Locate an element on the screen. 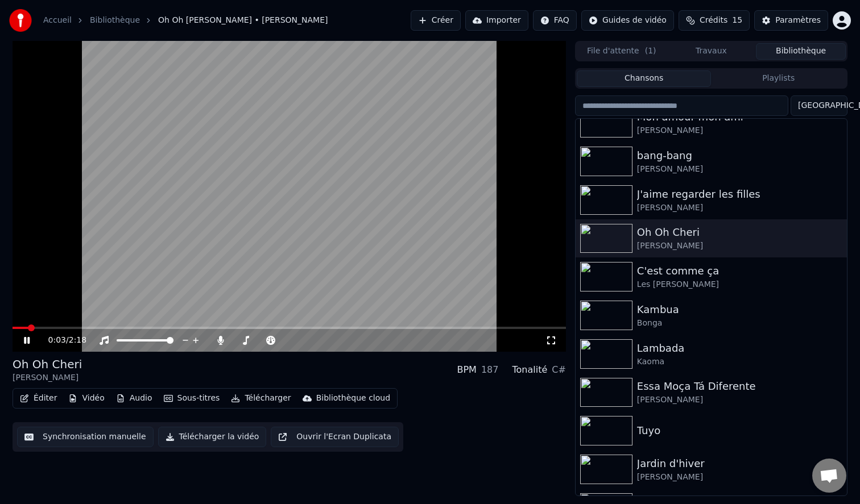 Image resolution: width=860 pixels, height=504 pixels. div: Kaoma is located at coordinates (740, 362).